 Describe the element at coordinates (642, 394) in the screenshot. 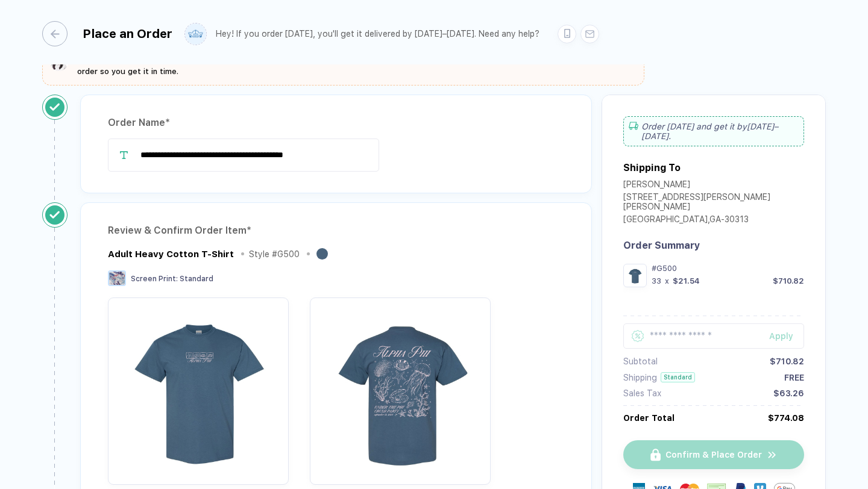

I see `div: Sales Tax` at that location.